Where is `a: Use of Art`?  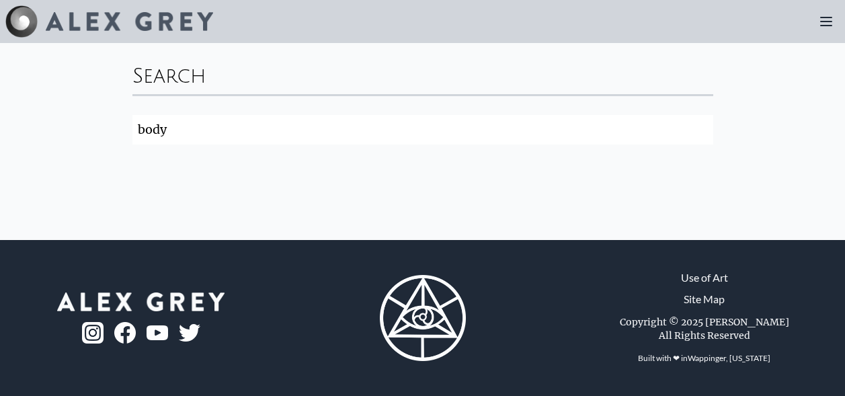 a: Use of Art is located at coordinates (705, 278).